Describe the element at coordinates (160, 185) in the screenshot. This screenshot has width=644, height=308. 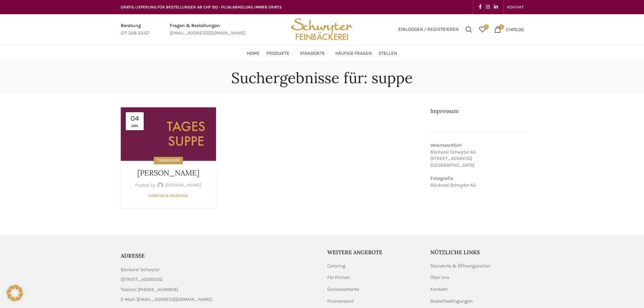
I see `img: author-avatar` at that location.